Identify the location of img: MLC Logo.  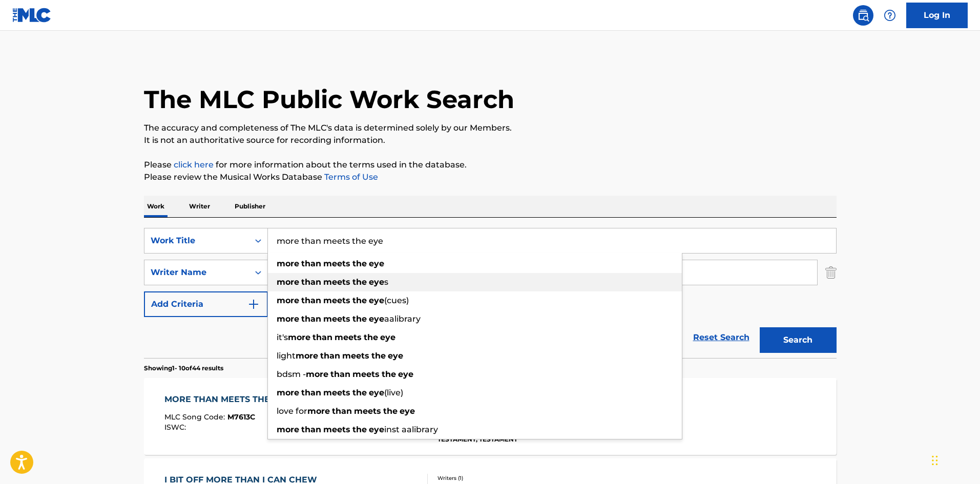
(32, 15).